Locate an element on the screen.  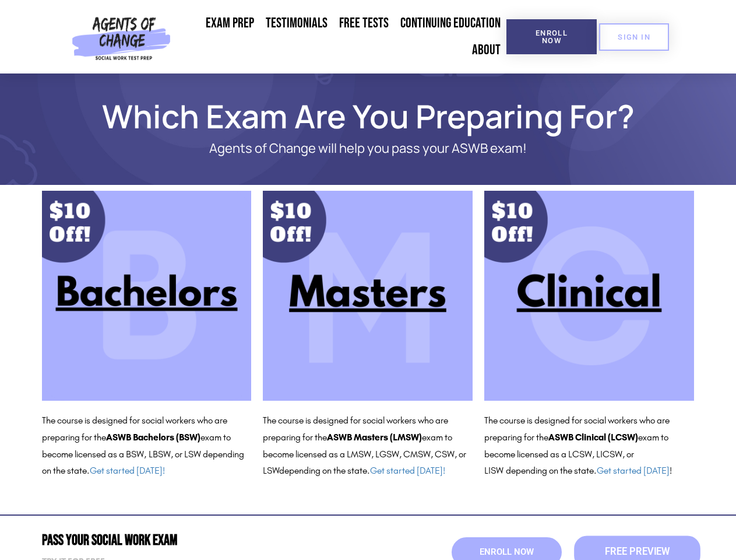
a: About is located at coordinates (486, 50).